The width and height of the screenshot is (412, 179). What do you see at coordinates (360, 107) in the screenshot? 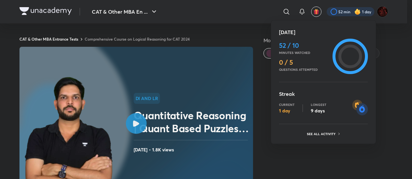
I see `img: streak` at bounding box center [360, 107].